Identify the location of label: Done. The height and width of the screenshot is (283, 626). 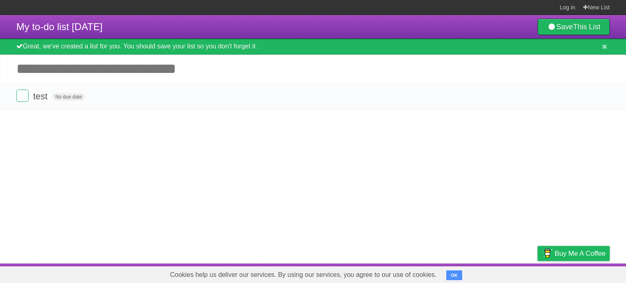
(22, 96).